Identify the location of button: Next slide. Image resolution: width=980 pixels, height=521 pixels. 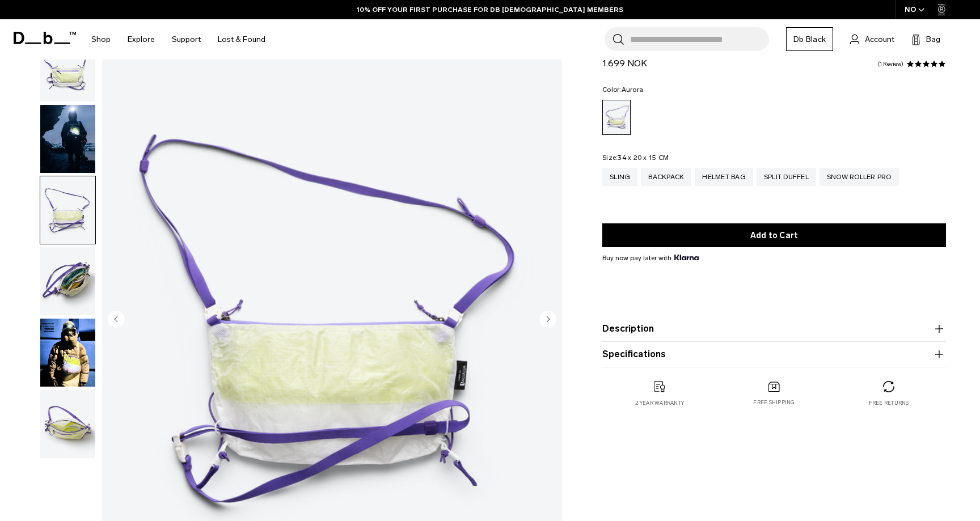
(547, 319).